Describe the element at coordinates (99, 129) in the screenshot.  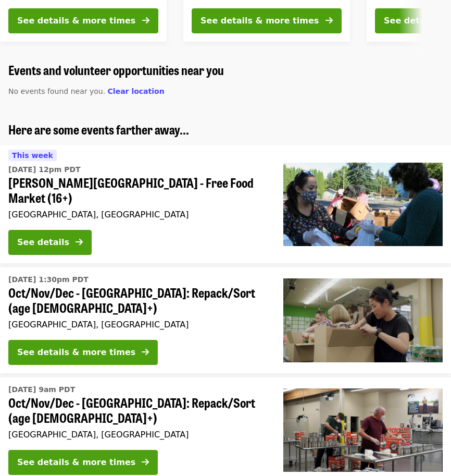
I see `span: Here are some events farther away...` at that location.